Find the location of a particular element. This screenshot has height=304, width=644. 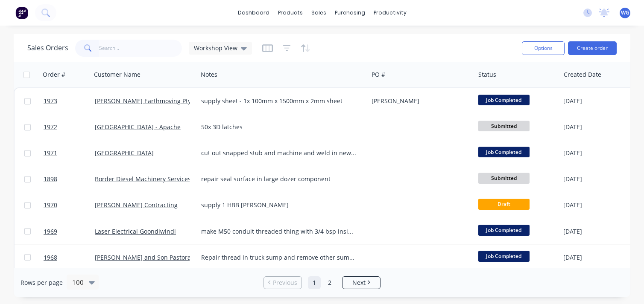

div: Created Date is located at coordinates (582, 75).